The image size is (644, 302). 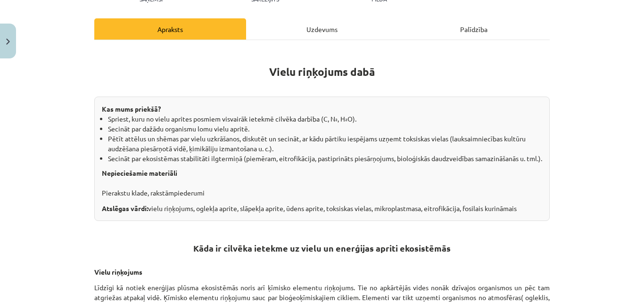 What do you see at coordinates (322, 248) in the screenshot?
I see `strong: Kāda ir cilvēka ietekme uz vielu un enerģijas apriti ekosistēmās` at bounding box center [322, 248].